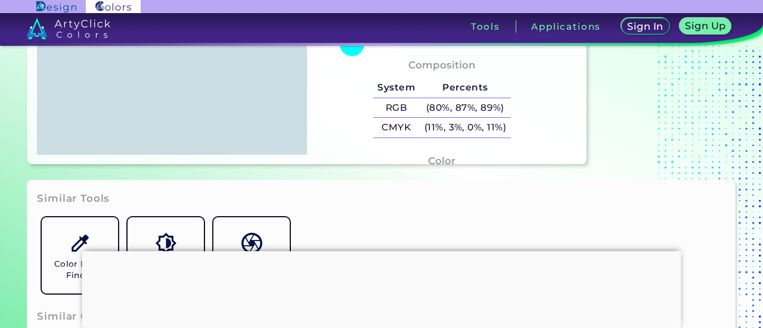  What do you see at coordinates (396, 88) in the screenshot?
I see `h5: System` at bounding box center [396, 88].